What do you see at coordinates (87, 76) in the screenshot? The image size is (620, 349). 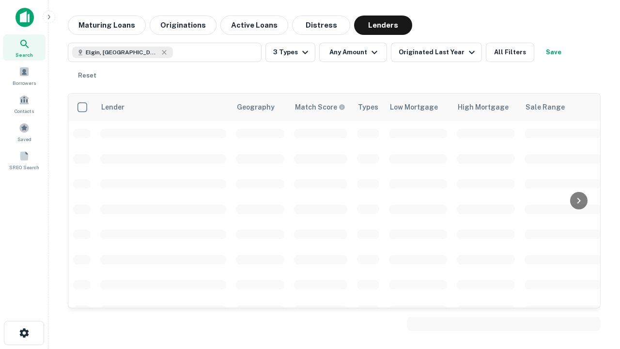 I see `button: Reset` at bounding box center [87, 76].